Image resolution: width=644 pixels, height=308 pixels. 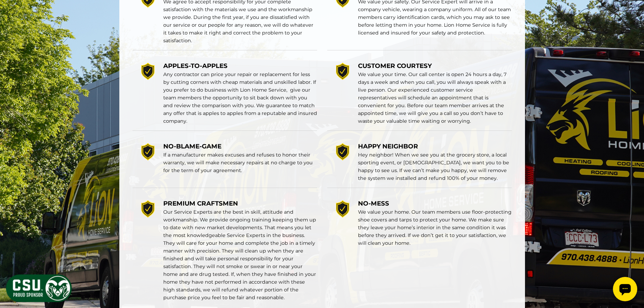 What do you see at coordinates (192, 146) in the screenshot?
I see `span: NO-BLAME-GAME` at bounding box center [192, 146].